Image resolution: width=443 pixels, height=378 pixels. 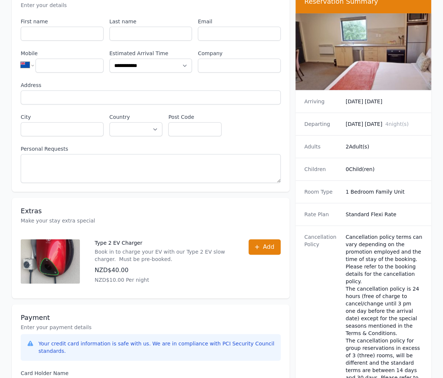 What do you see at coordinates (384, 147) in the screenshot?
I see `dd: 2 Adult(s)` at bounding box center [384, 147].